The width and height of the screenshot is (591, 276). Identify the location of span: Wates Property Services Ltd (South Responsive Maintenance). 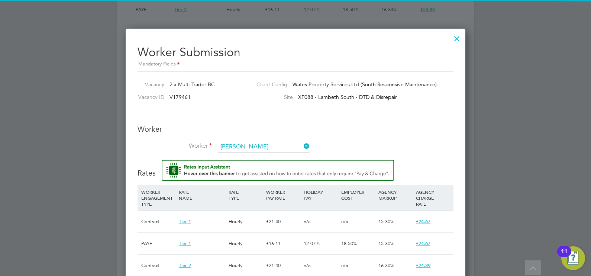
(364, 84).